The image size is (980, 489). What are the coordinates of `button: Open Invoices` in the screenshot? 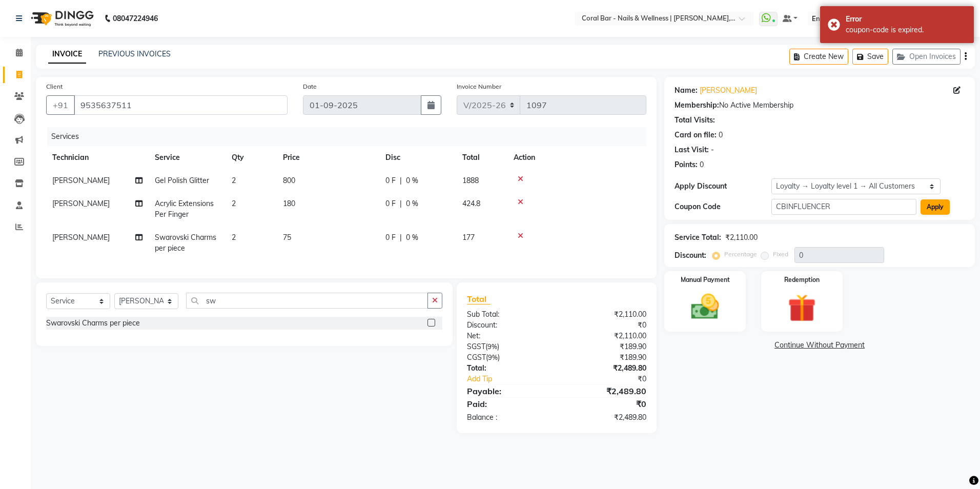 It's located at (926, 56).